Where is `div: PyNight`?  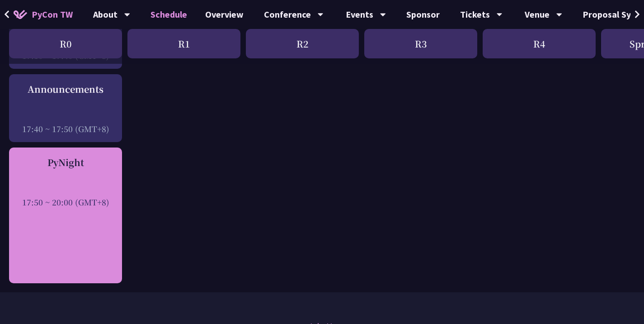 div: PyNight is located at coordinates (65, 162).